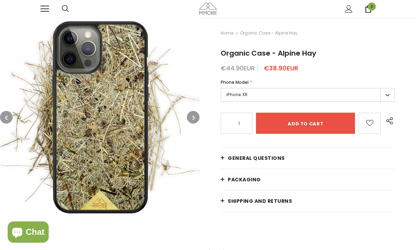 This screenshot has height=250, width=416. Describe the element at coordinates (28, 233) in the screenshot. I see `inbox-online-store-chat: Shopify online store chat` at that location.